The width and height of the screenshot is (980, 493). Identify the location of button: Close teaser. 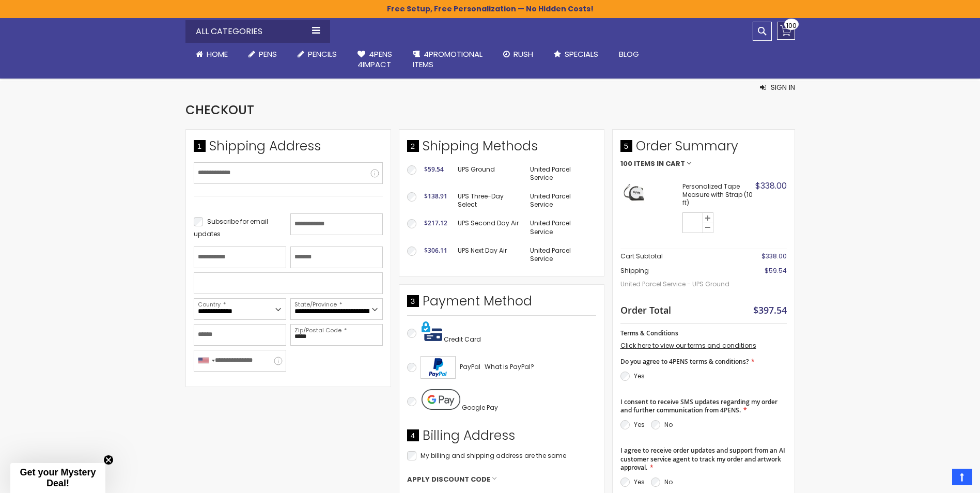
(108, 459).